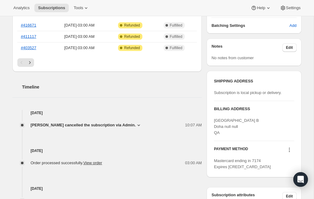  What do you see at coordinates (66, 162) in the screenshot?
I see `span: Order processed successfully.` at bounding box center [66, 162].